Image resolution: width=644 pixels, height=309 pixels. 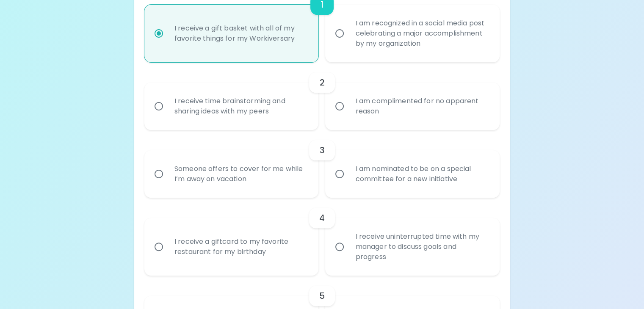 What do you see at coordinates (322, 83) in the screenshot?
I see `h6: 2` at bounding box center [322, 83].